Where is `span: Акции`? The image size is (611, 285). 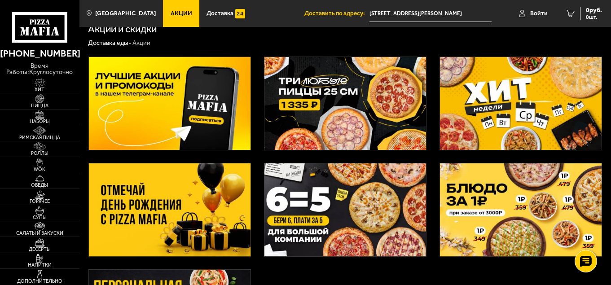
span: Акции is located at coordinates (181, 13).